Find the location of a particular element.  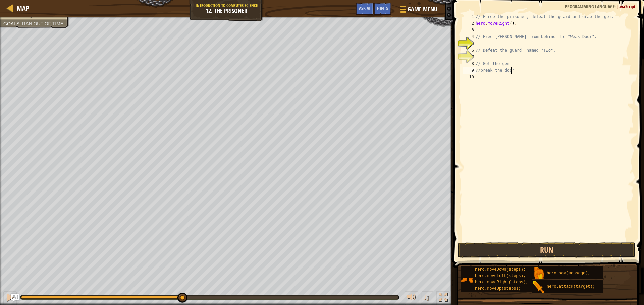

span: JavaScript is located at coordinates (626, 7).